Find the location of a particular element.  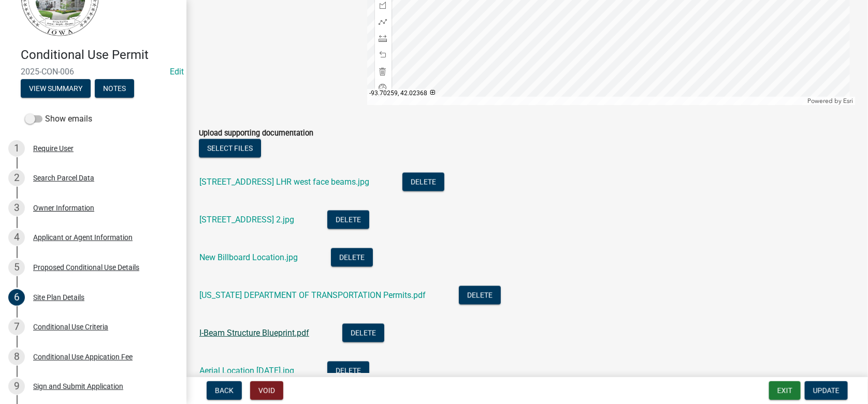

button: Notes is located at coordinates (114, 88).